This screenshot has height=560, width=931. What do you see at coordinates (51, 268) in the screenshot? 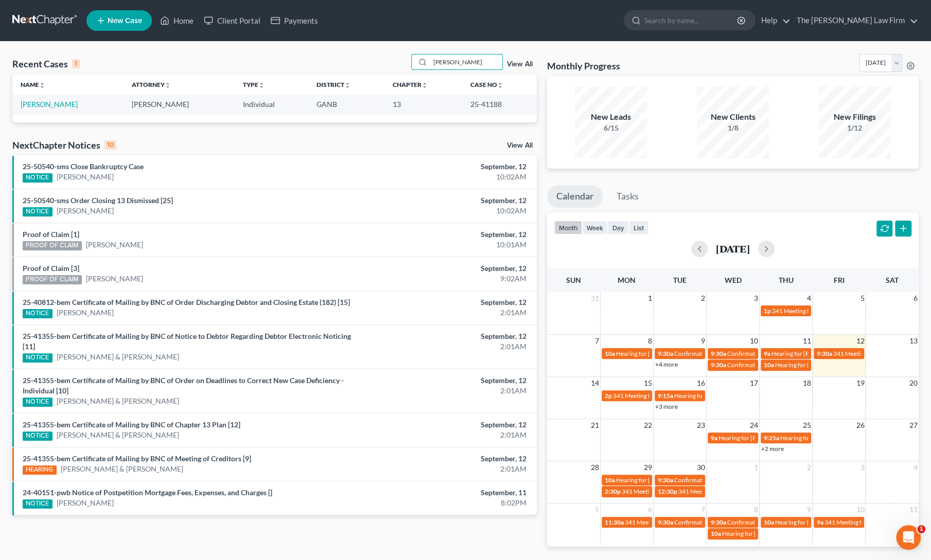
I see `a: Proof of Claim [3]` at bounding box center [51, 268].